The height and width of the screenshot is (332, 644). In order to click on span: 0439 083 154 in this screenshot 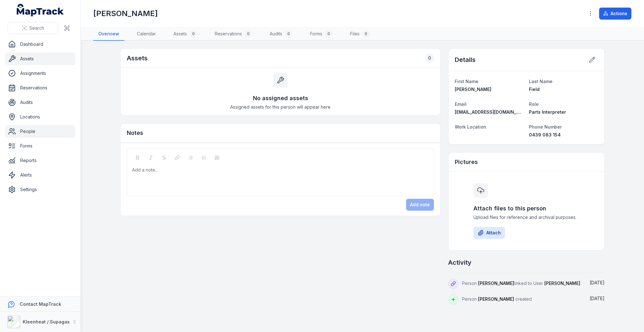, I will do `click(545, 134)`.